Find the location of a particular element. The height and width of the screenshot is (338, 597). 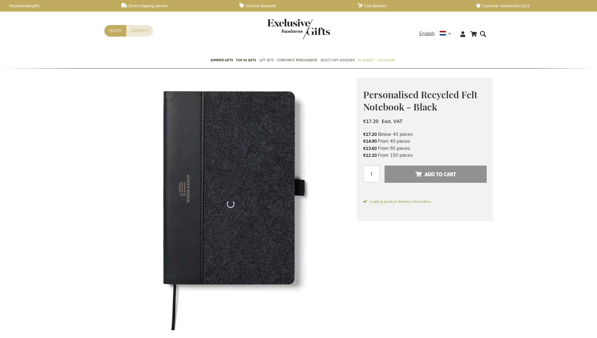

span: Excl. VAT is located at coordinates (392, 122).